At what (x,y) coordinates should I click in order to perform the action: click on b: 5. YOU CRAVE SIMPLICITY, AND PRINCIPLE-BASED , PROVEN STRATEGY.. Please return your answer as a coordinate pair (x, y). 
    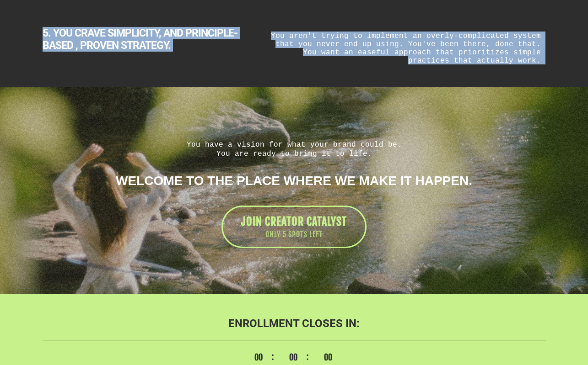
    Looking at the image, I should click on (140, 39).